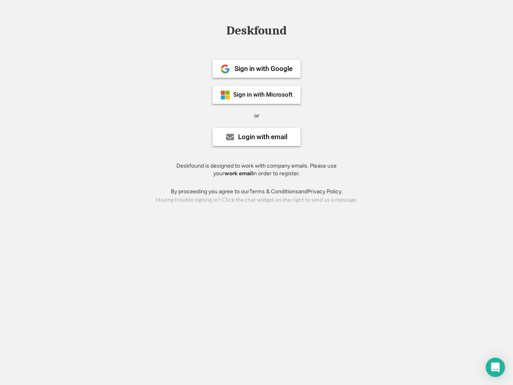 The height and width of the screenshot is (385, 513). Describe the element at coordinates (496, 367) in the screenshot. I see `div: Open Intercom Messenger` at that location.